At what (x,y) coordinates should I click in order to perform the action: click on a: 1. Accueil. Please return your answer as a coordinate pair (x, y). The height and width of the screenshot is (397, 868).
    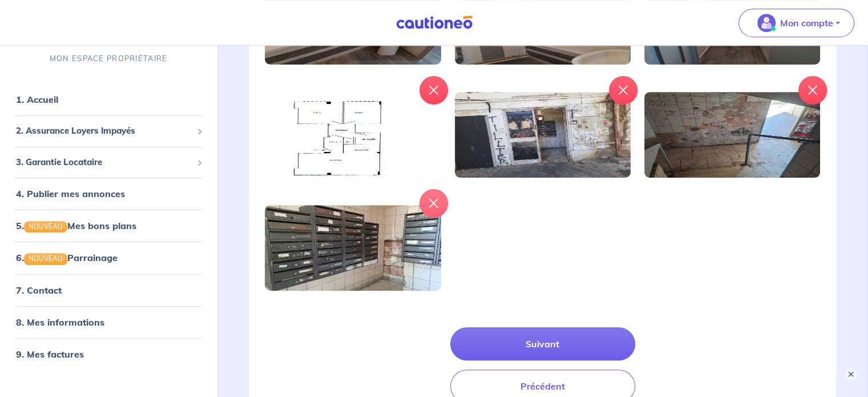
    Looking at the image, I should click on (37, 100).